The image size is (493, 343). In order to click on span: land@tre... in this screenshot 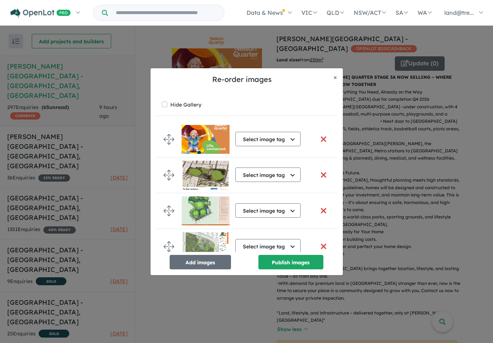, I will do `click(459, 13)`.